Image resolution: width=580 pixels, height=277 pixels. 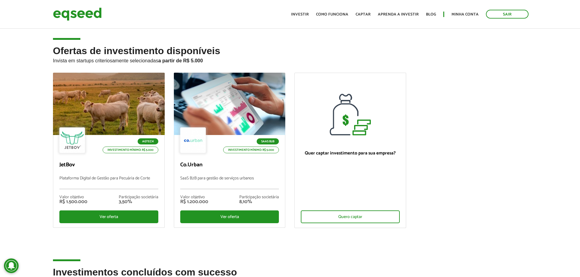 I want to click on a: Como funciona, so click(x=332, y=14).